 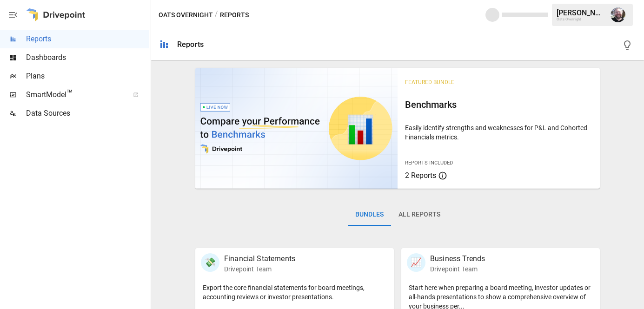 What do you see at coordinates (190, 44) in the screenshot?
I see `div: Reports` at bounding box center [190, 44].